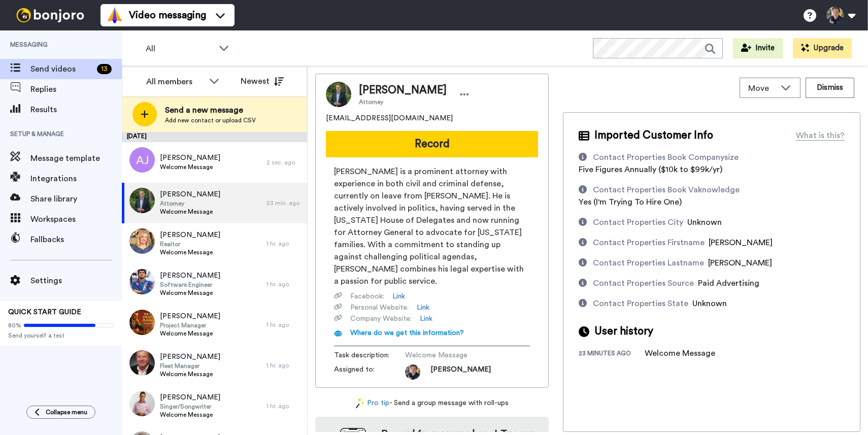 The height and width of the screenshot is (435, 868). I want to click on button: Upgrade, so click(822, 48).